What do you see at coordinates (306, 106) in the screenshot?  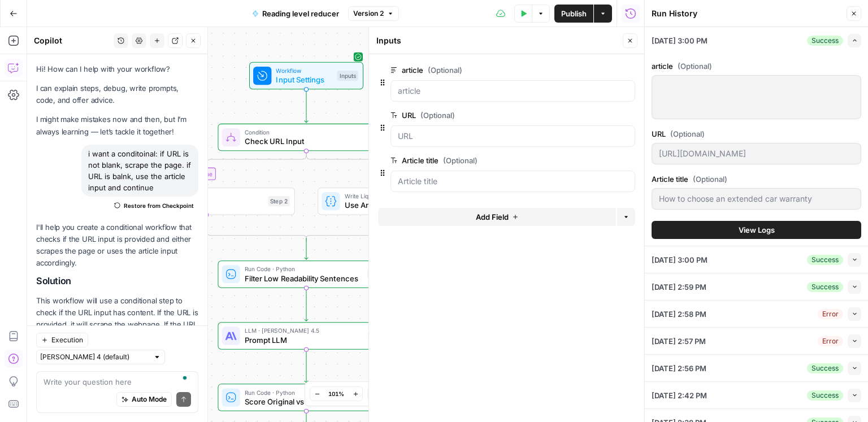 I see `g: Edge from start to step_1` at bounding box center [306, 106].